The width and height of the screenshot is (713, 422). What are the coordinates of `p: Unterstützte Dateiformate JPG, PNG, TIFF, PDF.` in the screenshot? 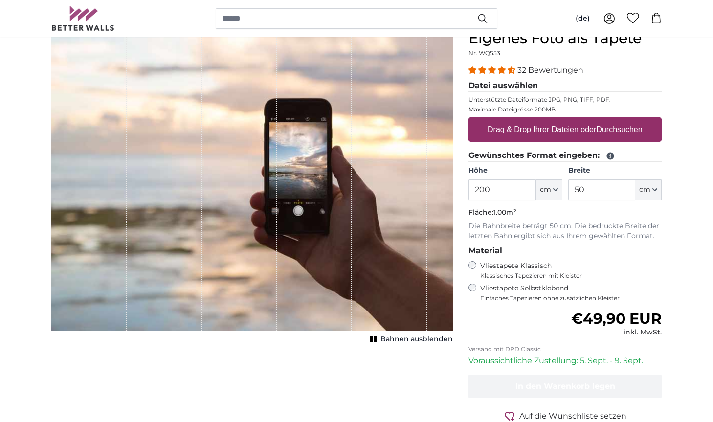 It's located at (565, 100).